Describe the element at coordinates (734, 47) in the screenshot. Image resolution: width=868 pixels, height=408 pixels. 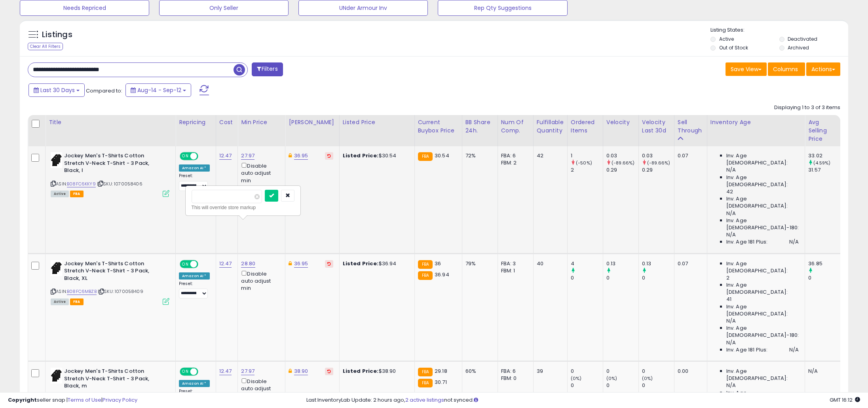
I see `label: Out of Stock` at that location.